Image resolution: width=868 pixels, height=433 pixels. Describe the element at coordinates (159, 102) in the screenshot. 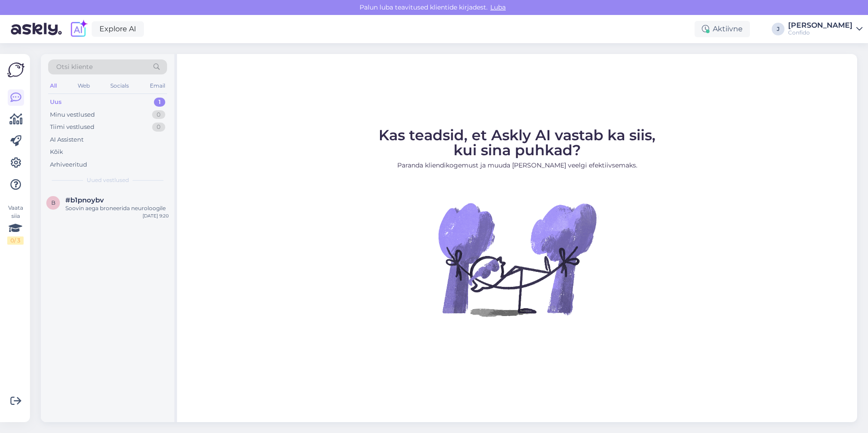

I see `div: 1` at that location.